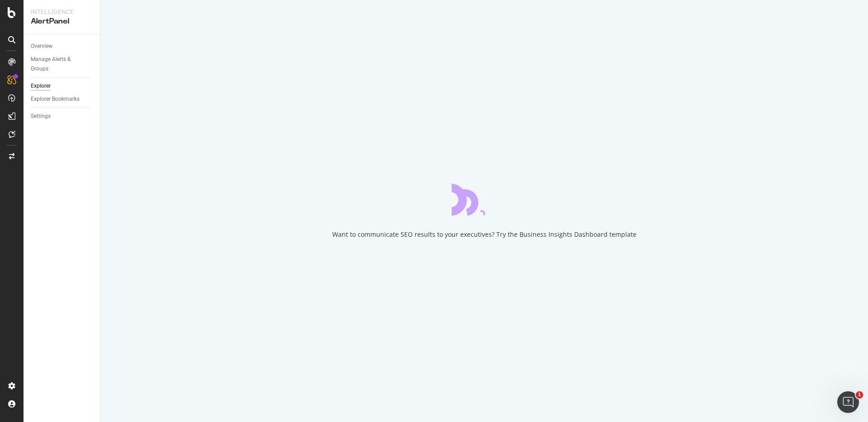 This screenshot has width=868, height=422. Describe the element at coordinates (62, 64) in the screenshot. I see `a: Manage Alerts & Groups` at that location.